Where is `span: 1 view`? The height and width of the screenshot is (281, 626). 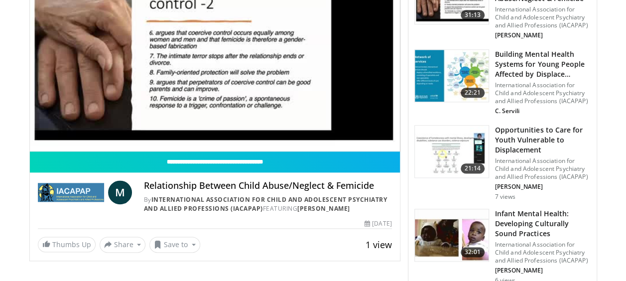
span: 1 view is located at coordinates (379, 245).